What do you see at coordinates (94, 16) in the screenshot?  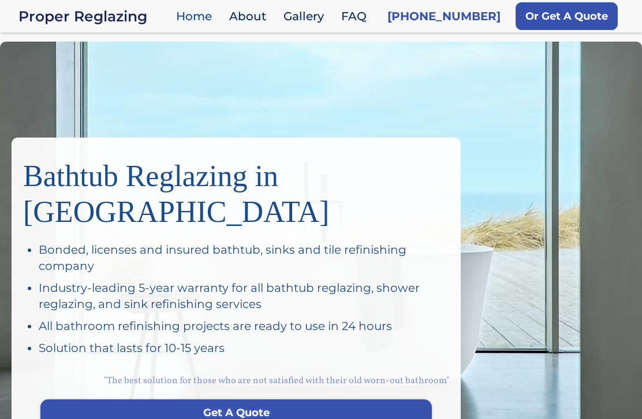 I see `a: home` at bounding box center [94, 16].